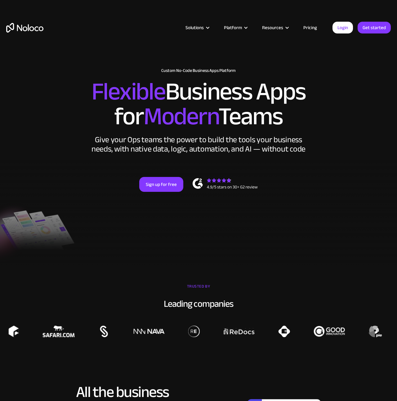  I want to click on a: Get started, so click(374, 28).